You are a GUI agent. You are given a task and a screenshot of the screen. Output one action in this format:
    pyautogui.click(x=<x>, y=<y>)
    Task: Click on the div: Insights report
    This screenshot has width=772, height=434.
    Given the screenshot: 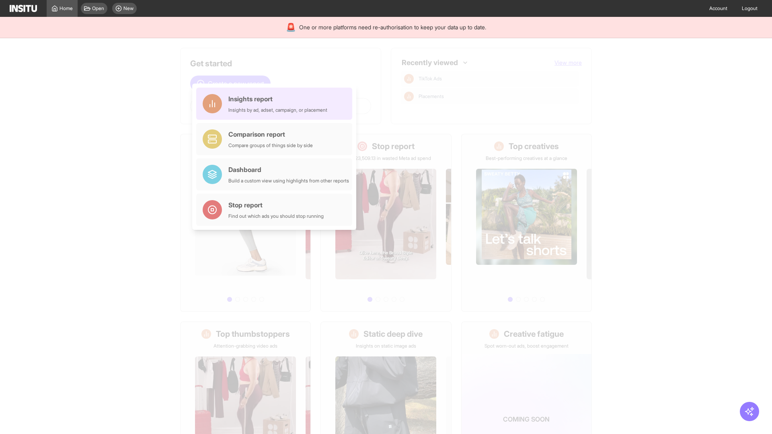 What is the action you would take?
    pyautogui.click(x=278, y=99)
    